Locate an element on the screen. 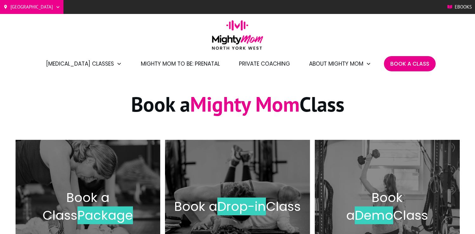  span: Private Coaching is located at coordinates (264, 64).